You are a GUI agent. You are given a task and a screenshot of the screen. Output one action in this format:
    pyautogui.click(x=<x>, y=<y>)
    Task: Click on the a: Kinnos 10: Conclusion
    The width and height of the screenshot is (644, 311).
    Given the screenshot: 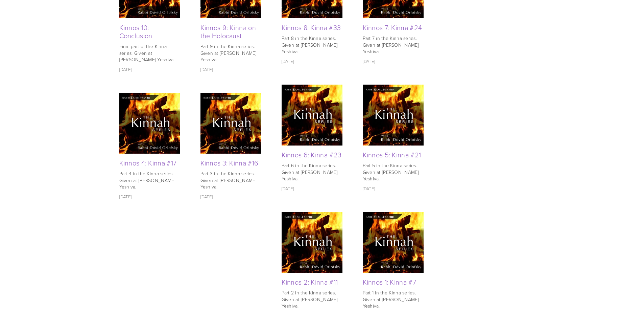 What is the action you would take?
    pyautogui.click(x=136, y=31)
    